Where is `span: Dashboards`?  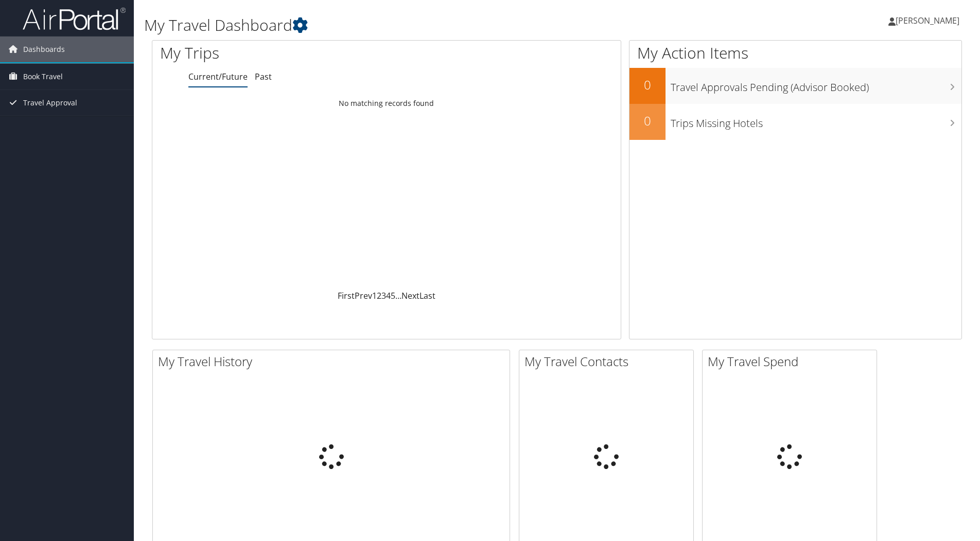
span: Dashboards is located at coordinates (44, 50).